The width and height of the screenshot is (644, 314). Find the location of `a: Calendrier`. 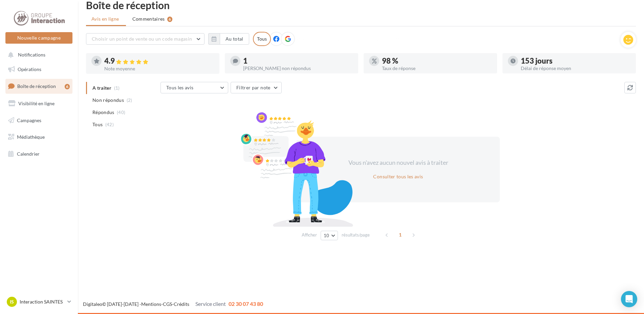

a: Calendrier is located at coordinates (39, 154).